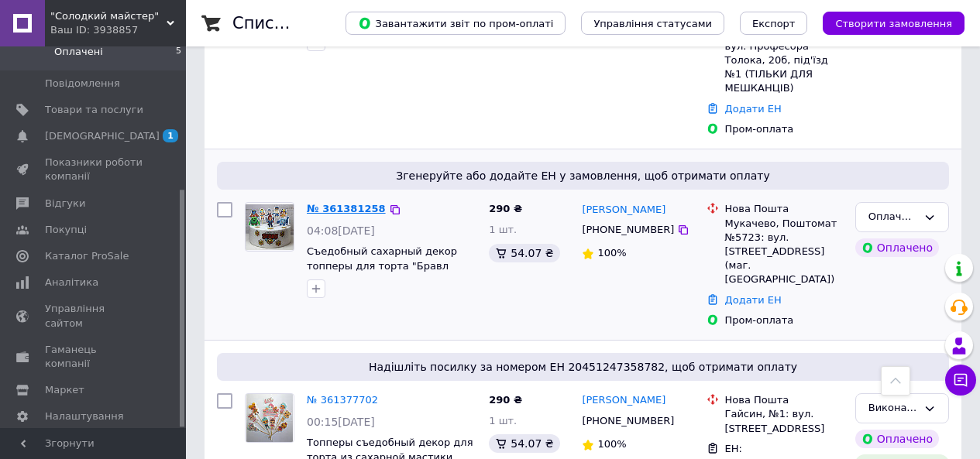 The image size is (980, 459). I want to click on div: Ваш ID: 3938857, so click(118, 30).